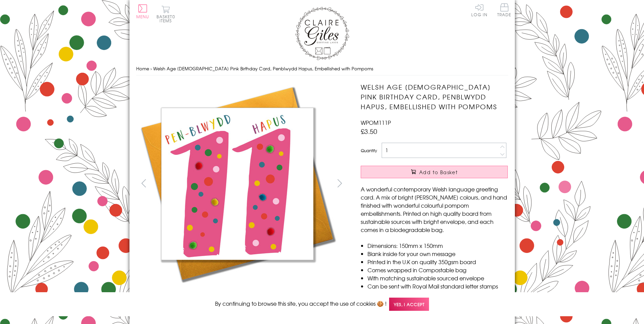 The image size is (644, 324). What do you see at coordinates (375, 122) in the screenshot?
I see `span: WPOM111P` at bounding box center [375, 122].